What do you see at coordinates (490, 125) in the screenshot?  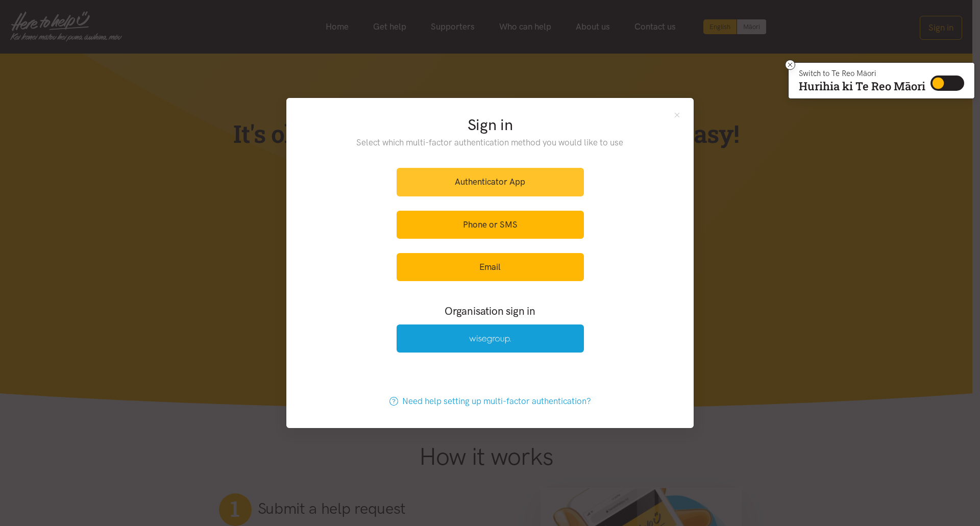 I see `h2: Sign in` at bounding box center [490, 125].